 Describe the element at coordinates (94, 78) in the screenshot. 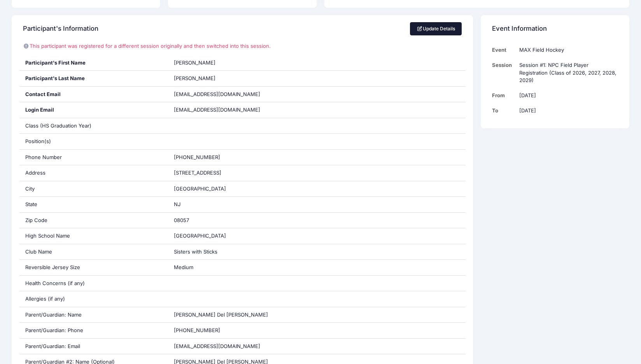

I see `div: Participant's Last Name` at that location.